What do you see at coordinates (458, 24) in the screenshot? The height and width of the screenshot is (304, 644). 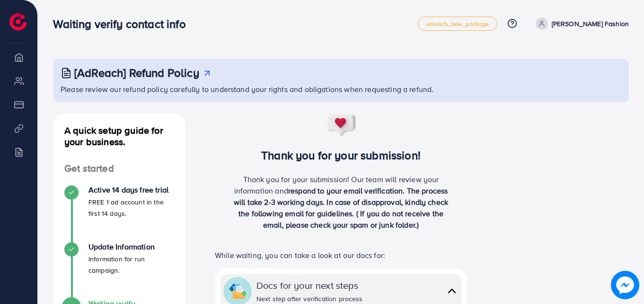 I see `a: adreach_new_package` at bounding box center [458, 24].